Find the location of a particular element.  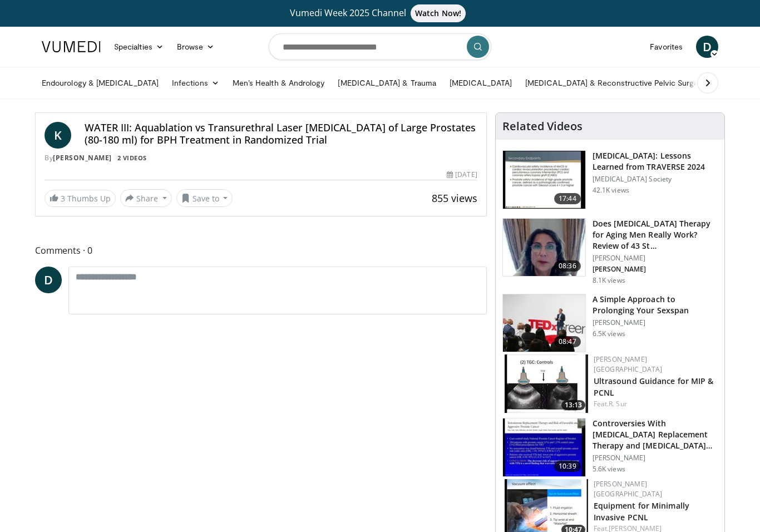

span: Comments 0 is located at coordinates (261, 250).